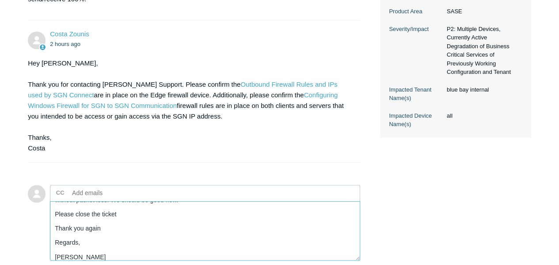  Describe the element at coordinates (482, 11) in the screenshot. I see `dd: SASE` at that location.